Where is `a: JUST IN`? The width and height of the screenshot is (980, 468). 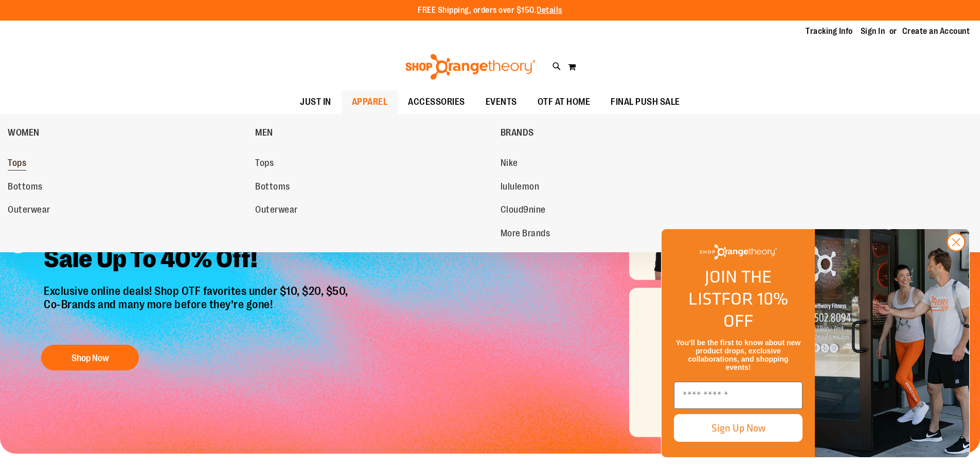 a: JUST IN is located at coordinates (315, 103).